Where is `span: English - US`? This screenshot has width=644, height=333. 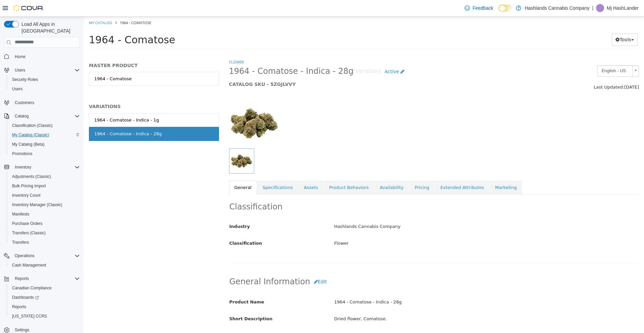
span: English - US is located at coordinates (530, 54).